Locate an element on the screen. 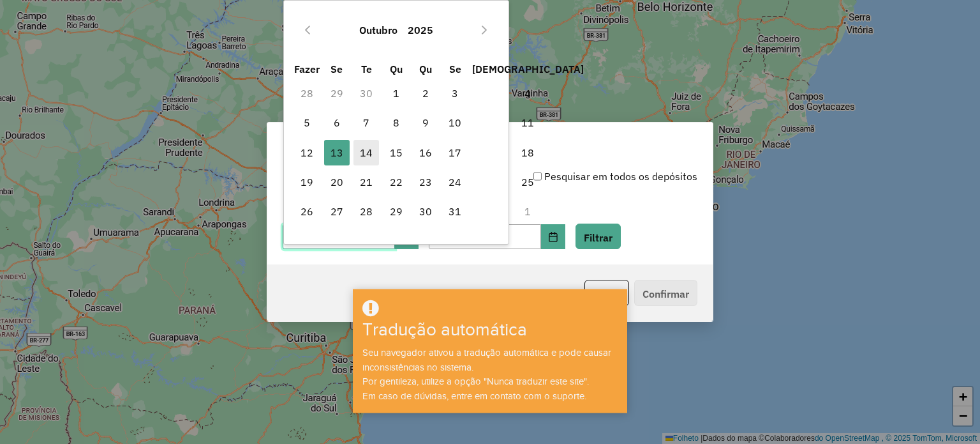  td: 21 is located at coordinates (366, 182).